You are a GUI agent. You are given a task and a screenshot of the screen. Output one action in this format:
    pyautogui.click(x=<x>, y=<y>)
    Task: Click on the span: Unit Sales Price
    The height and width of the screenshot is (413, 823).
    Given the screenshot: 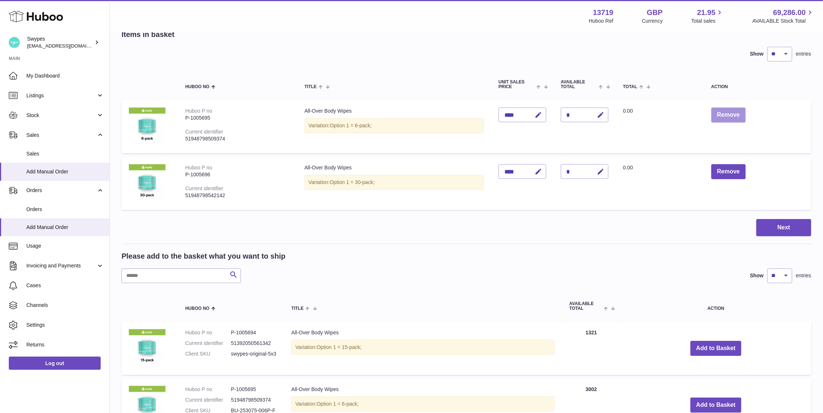 What is the action you would take?
    pyautogui.click(x=516, y=85)
    